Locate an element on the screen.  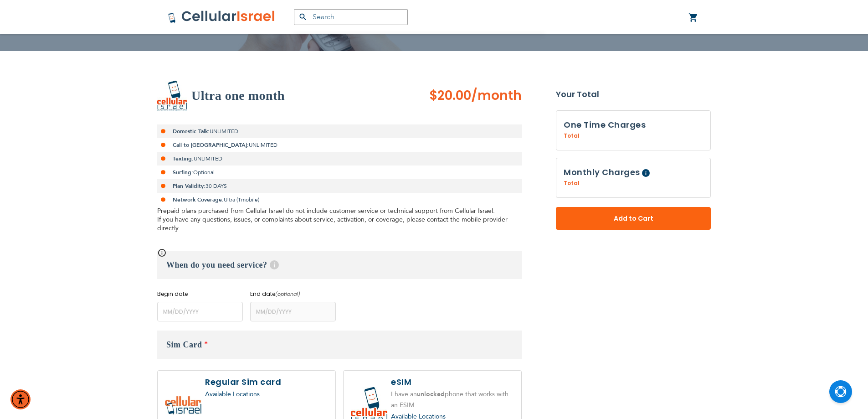
img: Ultra one month is located at coordinates (172, 95).